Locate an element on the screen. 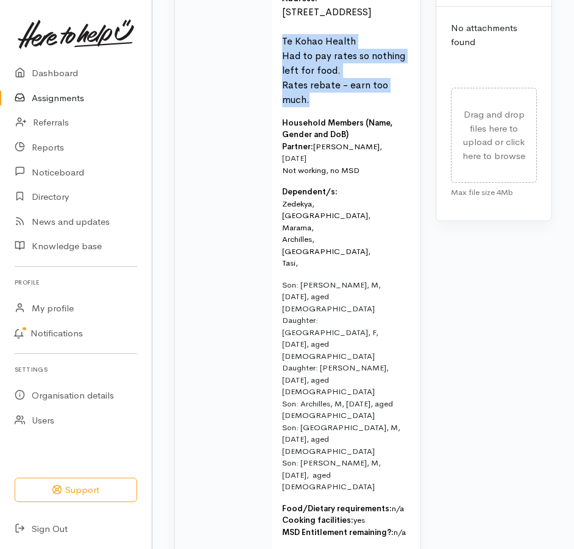  p: n/a yes n/a is located at coordinates (343, 520).